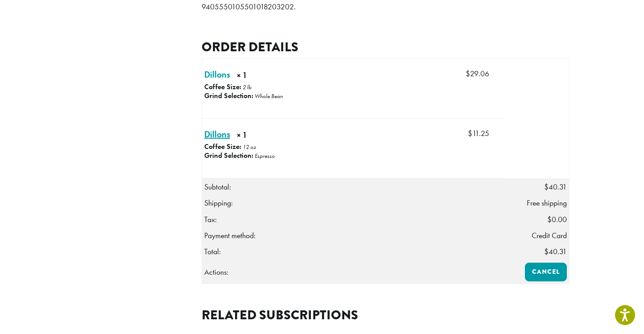 The width and height of the screenshot is (644, 334). I want to click on h2: Related subscriptions, so click(385, 315).